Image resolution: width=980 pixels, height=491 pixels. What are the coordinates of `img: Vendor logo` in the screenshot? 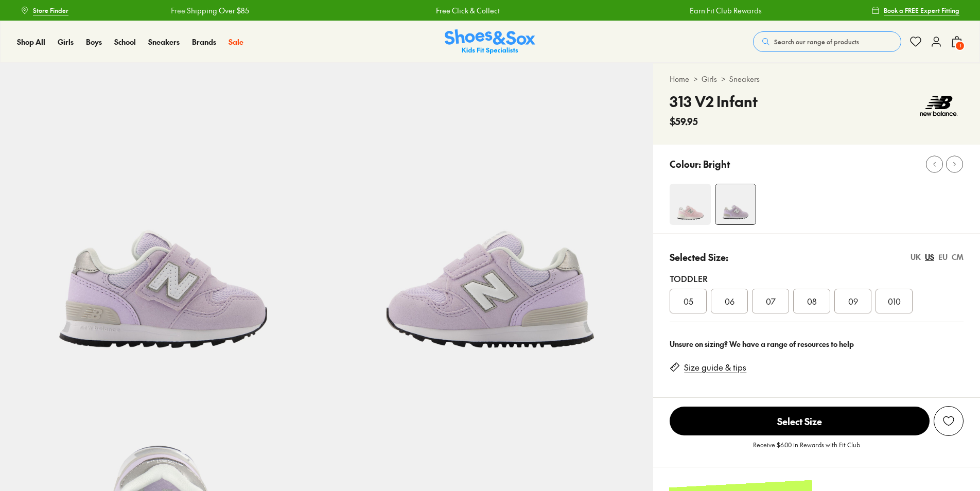 It's located at (939, 106).